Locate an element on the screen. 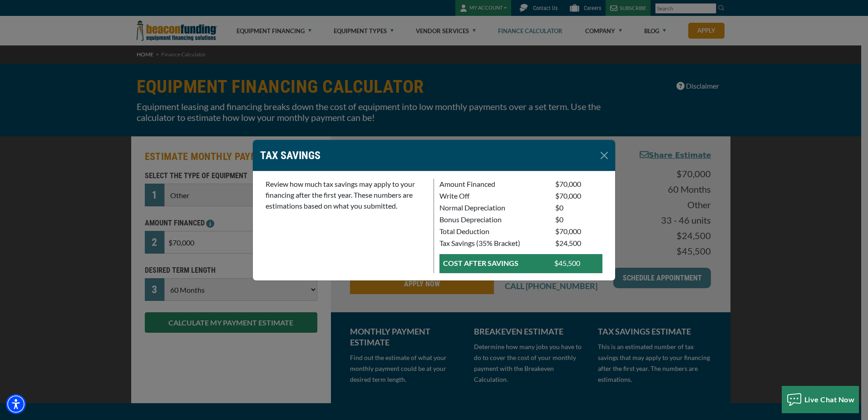  p: COST AFTER SAVINGS is located at coordinates (493, 263).